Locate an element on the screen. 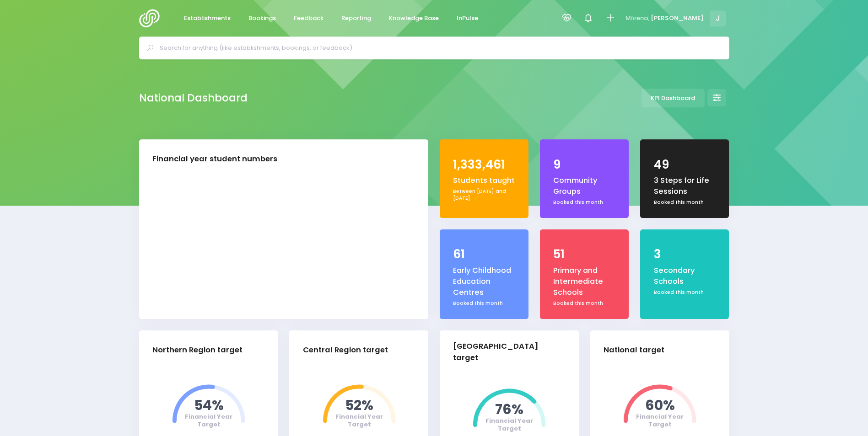 The width and height of the screenshot is (868, 436). span: Knowledge Base is located at coordinates (414, 19).